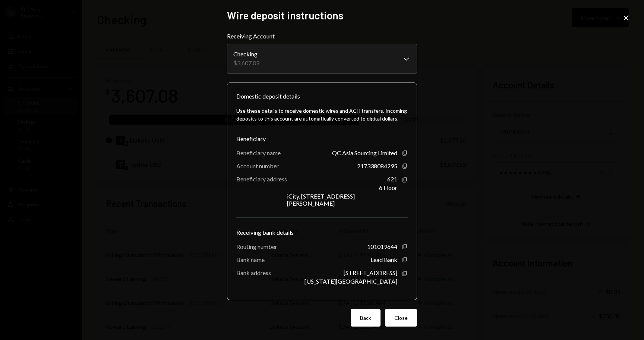 This screenshot has height=340, width=644. What do you see at coordinates (322, 114) in the screenshot?
I see `div: Use these details to receive domestic wires and ACH transfers. Incoming deposits to this account ...` at bounding box center [322, 114].